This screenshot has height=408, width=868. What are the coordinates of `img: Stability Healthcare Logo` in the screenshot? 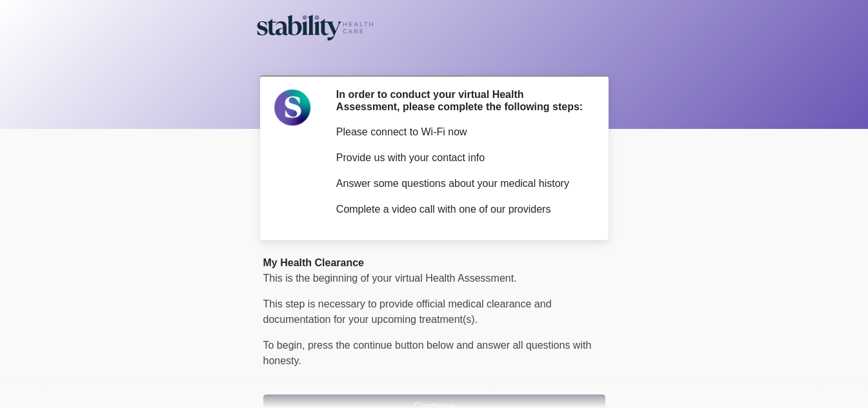 It's located at (315, 26).